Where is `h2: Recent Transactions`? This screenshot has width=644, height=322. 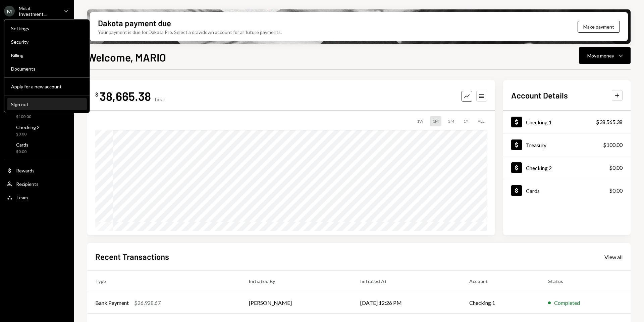
h2: Recent Transactions is located at coordinates (132, 256).